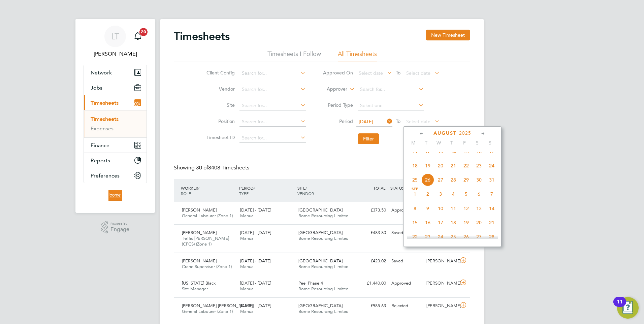 The image size is (644, 324). Describe the element at coordinates (202, 168) in the screenshot. I see `span: 30 of` at that location.